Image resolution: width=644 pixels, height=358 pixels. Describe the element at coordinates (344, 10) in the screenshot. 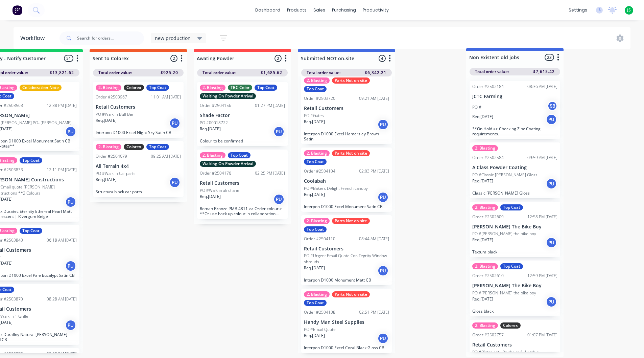

I see `div: purchasing` at that location.